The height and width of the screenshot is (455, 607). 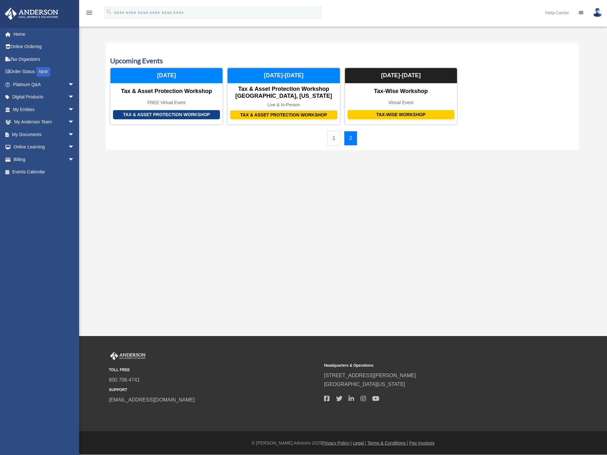 What do you see at coordinates (42, 172) in the screenshot?
I see `a: Events Calendar` at bounding box center [42, 172].